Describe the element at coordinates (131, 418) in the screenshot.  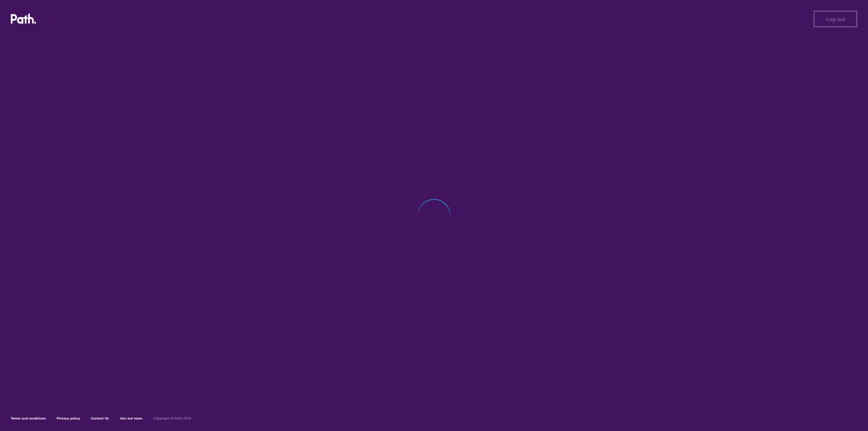
I see `a: Join our team` at that location.